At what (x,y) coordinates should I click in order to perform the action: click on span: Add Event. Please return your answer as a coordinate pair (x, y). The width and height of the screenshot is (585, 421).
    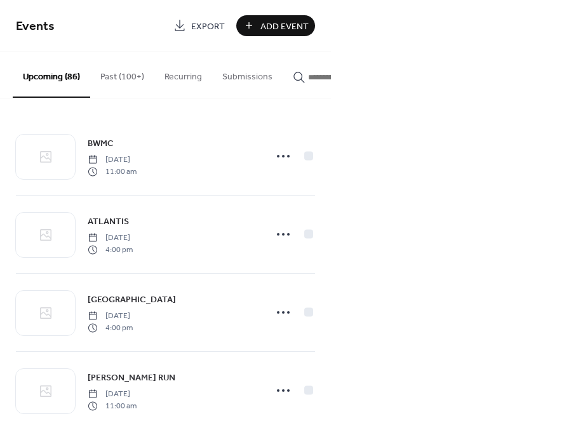
    Looking at the image, I should click on (284, 26).